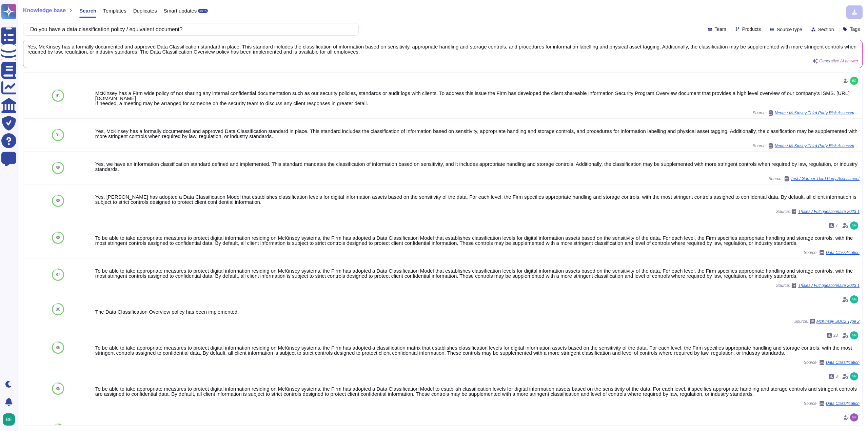 This screenshot has width=868, height=431. Describe the element at coordinates (57, 274) in the screenshot. I see `span: 87` at that location.